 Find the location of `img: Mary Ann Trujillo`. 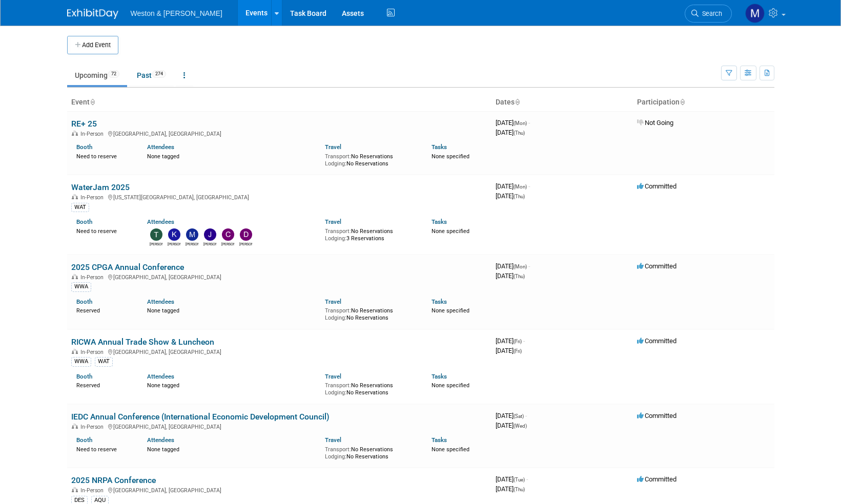

img: Mary Ann Trujillo is located at coordinates (755, 13).